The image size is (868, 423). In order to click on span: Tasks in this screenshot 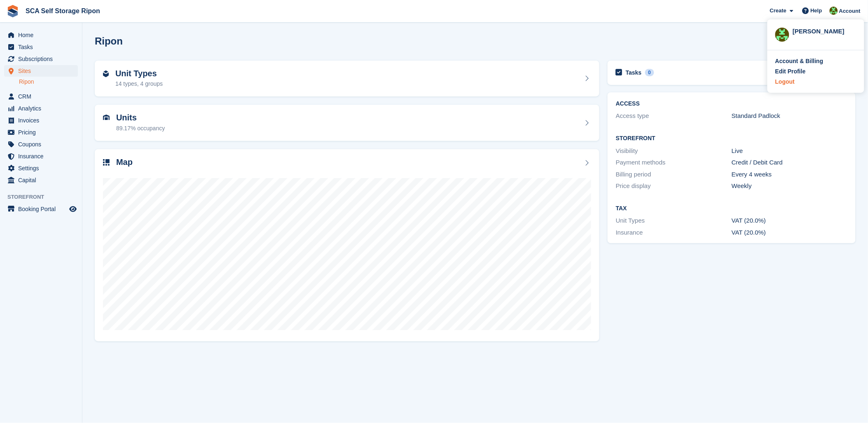, I will do `click(43, 47)`.